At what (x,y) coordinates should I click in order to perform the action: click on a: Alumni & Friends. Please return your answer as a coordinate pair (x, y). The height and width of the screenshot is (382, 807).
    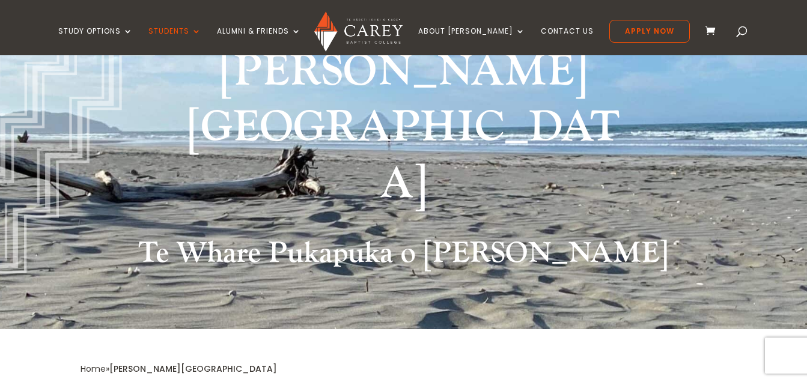
    Looking at the image, I should click on (259, 41).